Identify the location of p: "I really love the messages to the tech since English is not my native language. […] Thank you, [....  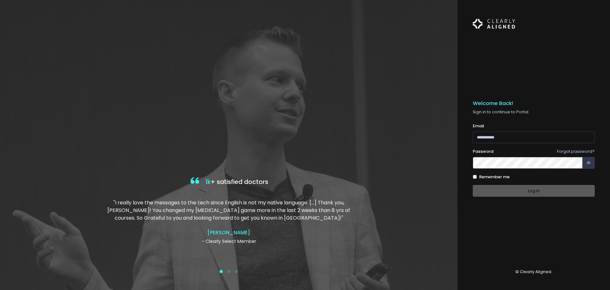
(229, 210).